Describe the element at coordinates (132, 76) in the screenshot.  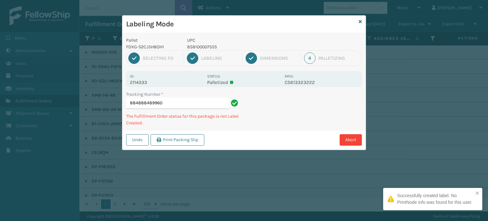
I see `label: Id:` at that location.